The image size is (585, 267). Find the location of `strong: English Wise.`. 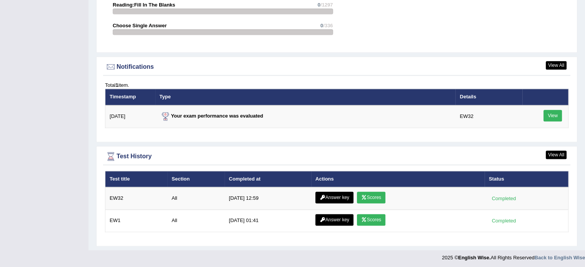

strong: English Wise. is located at coordinates (474, 258).